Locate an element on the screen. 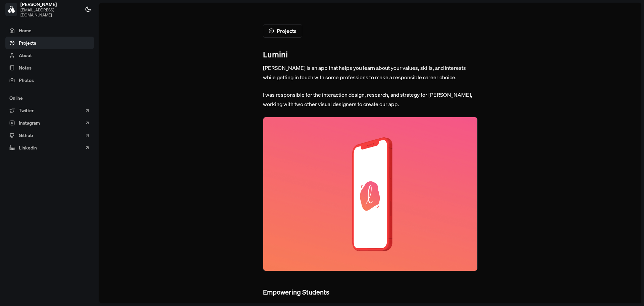 Image resolution: width=644 pixels, height=306 pixels. button: Projects is located at coordinates (283, 31).